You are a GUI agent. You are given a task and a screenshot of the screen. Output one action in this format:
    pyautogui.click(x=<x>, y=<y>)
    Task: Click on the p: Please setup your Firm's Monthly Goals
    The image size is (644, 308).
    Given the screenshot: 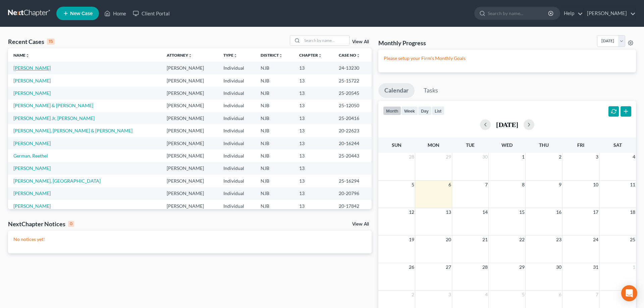 What is the action you would take?
    pyautogui.click(x=507, y=58)
    